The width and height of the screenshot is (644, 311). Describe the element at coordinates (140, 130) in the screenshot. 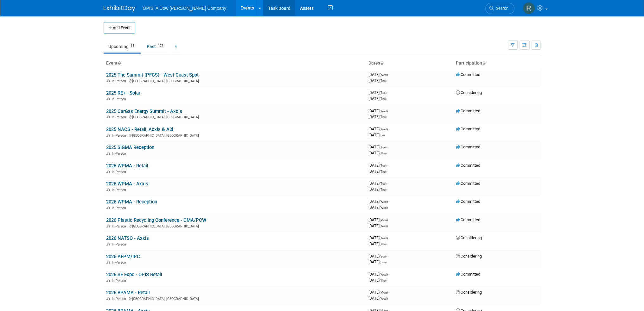

I see `a: 2025 NACS - Retail, Axxis & A2i` at that location.